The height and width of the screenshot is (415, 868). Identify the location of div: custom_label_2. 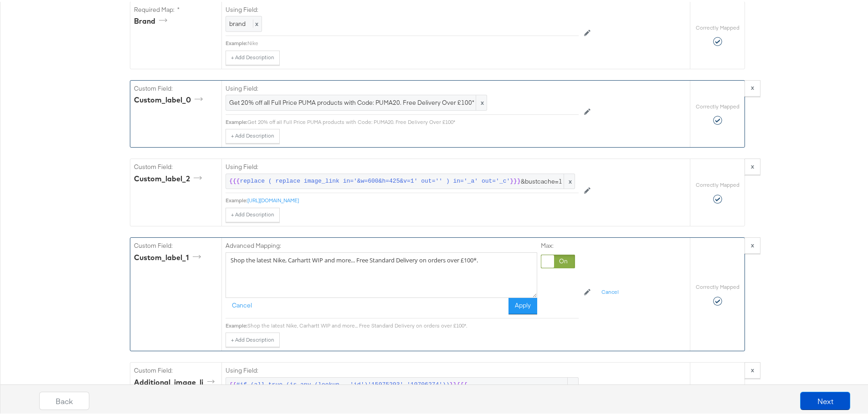
(170, 177).